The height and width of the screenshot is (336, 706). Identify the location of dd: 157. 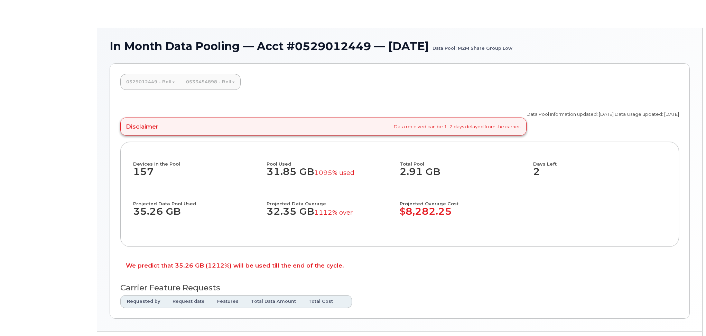
(200, 175).